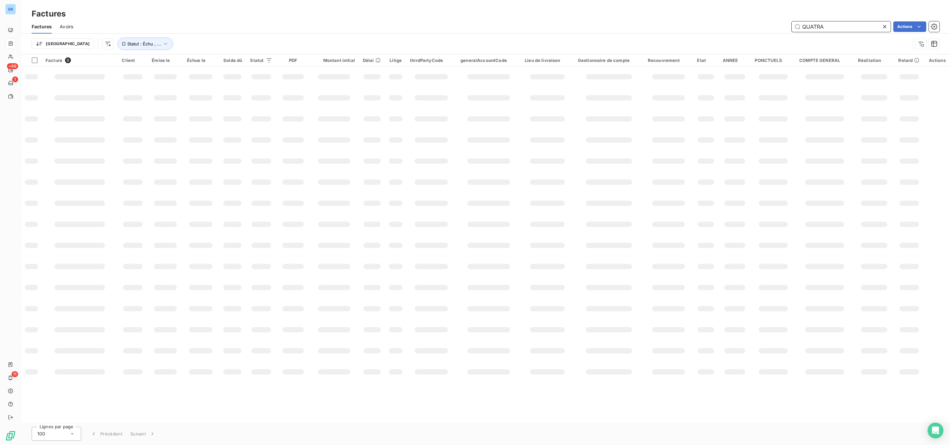  Describe the element at coordinates (668, 60) in the screenshot. I see `div: Recouvrement` at that location.